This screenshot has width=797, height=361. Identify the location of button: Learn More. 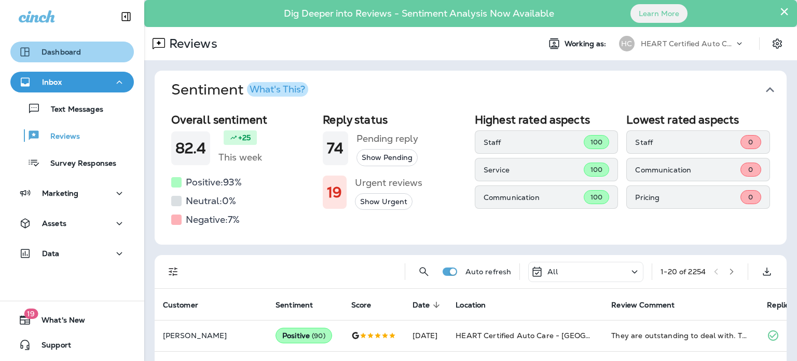
(659, 13).